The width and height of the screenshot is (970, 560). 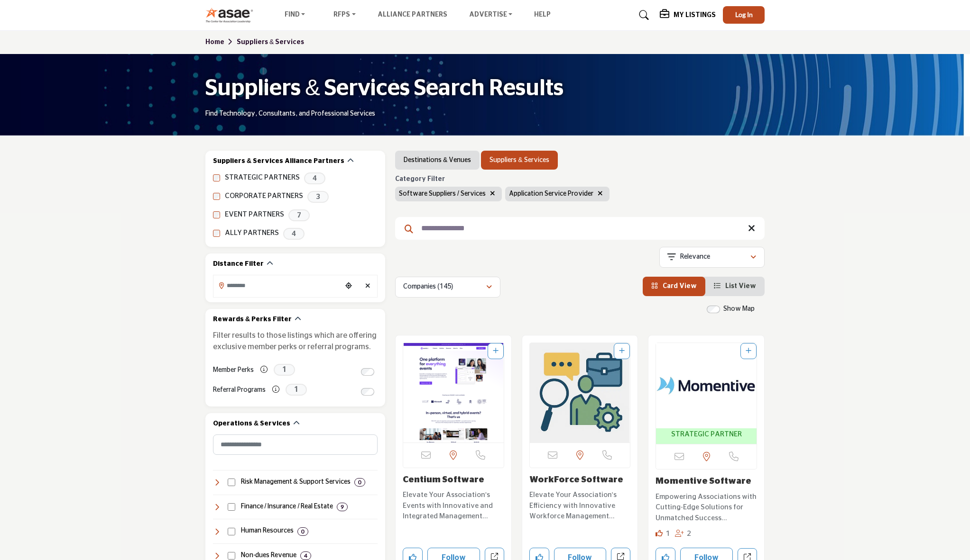 What do you see at coordinates (367, 286) in the screenshot?
I see `div: Clear search location` at bounding box center [367, 286].